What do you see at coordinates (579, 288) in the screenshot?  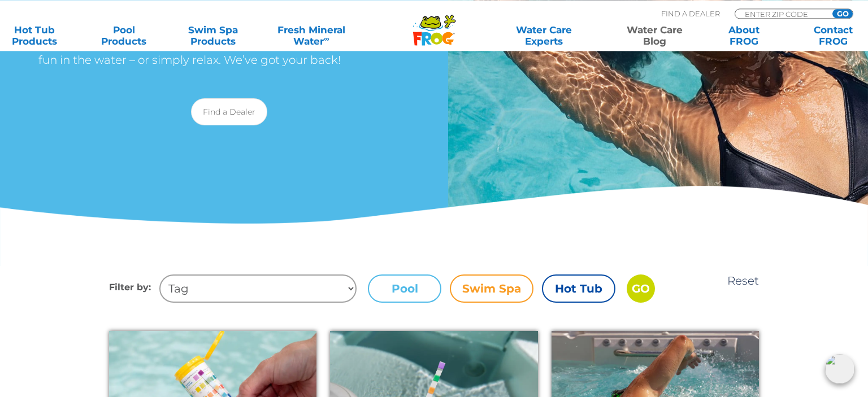 I see `label: Hot Tub` at bounding box center [579, 288].